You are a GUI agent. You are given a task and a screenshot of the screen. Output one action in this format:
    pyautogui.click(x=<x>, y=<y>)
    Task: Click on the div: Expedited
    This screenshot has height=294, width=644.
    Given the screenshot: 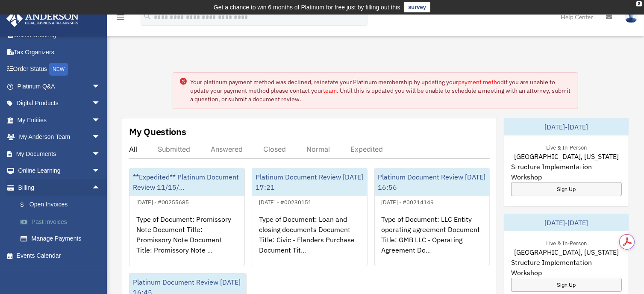 What is the action you would take?
    pyautogui.click(x=367, y=149)
    